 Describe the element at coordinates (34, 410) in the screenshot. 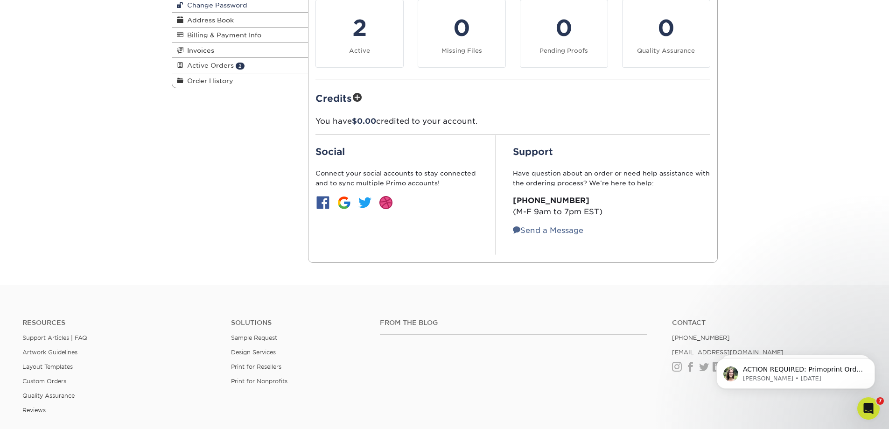

I see `a: Reviews` at that location.